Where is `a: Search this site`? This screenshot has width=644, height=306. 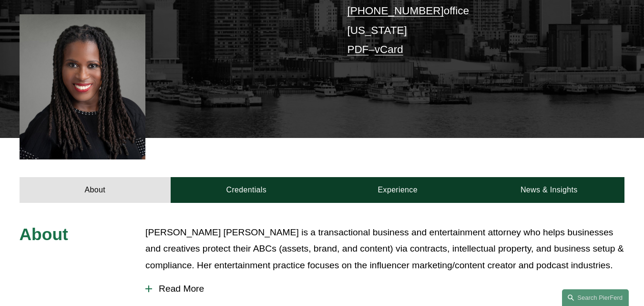
a: Search this site is located at coordinates (595, 297).